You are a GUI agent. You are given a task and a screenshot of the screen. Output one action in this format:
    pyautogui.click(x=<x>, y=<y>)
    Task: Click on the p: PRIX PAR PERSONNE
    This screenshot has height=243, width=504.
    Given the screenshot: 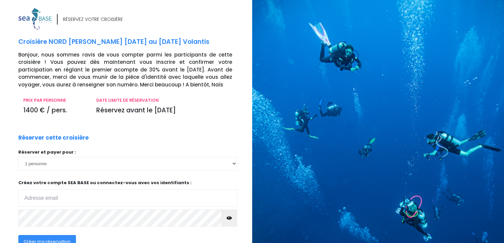 What is the action you would take?
    pyautogui.click(x=55, y=101)
    